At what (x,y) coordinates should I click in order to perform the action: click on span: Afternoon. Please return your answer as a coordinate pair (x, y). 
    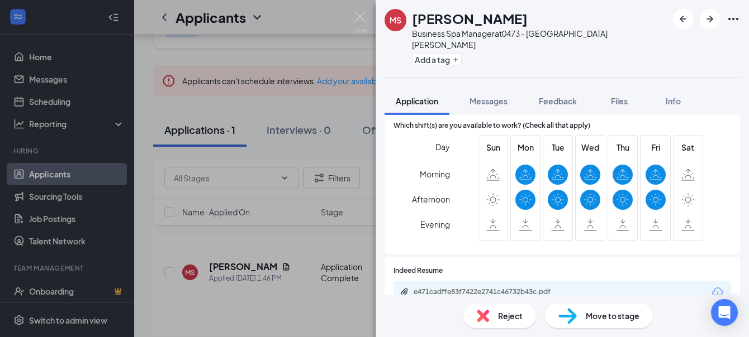
    Looking at the image, I should click on (431, 199).